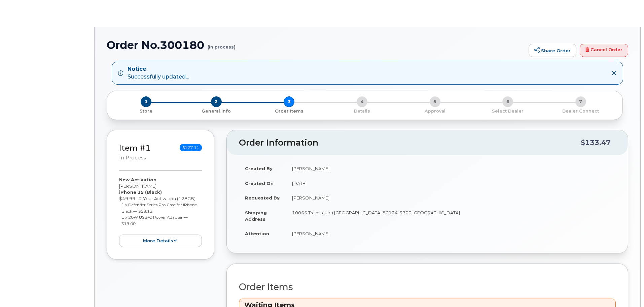 The height and width of the screenshot is (307, 644). Describe the element at coordinates (140, 192) in the screenshot. I see `strong: iPhone 15 (Black)` at that location.